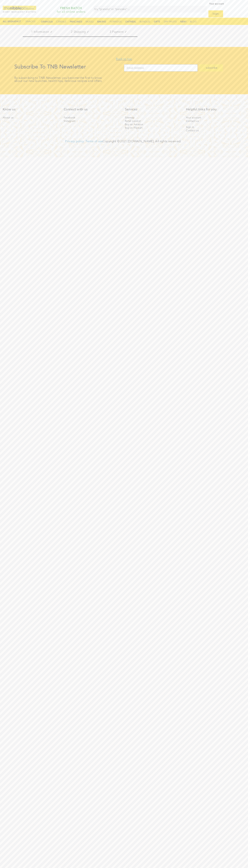 Image resolution: width=248 pixels, height=868 pixels. Describe the element at coordinates (70, 118) in the screenshot. I see `span: Facebook` at that location.